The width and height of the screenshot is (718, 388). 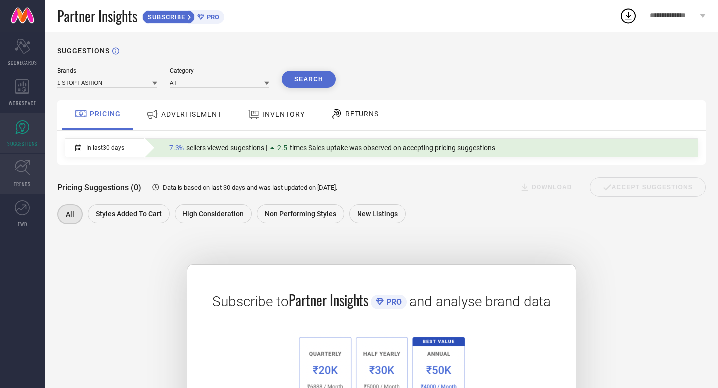 I want to click on div: Brands, so click(x=107, y=71).